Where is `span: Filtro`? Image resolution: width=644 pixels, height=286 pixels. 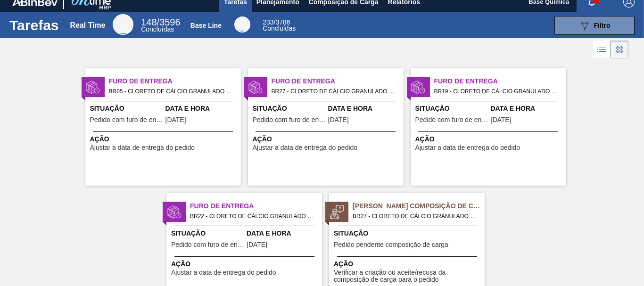
span: Filtro is located at coordinates (602, 25).